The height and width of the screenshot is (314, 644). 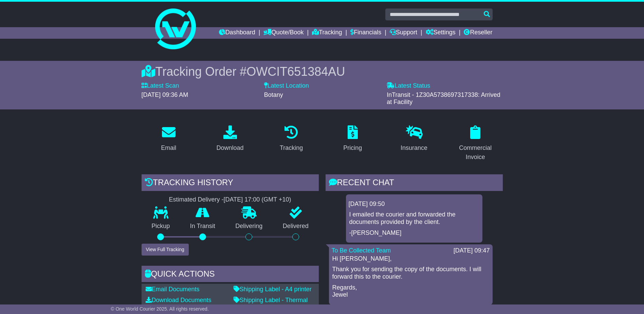 What do you see at coordinates (230, 183) in the screenshot?
I see `div: Tracking history` at bounding box center [230, 183].